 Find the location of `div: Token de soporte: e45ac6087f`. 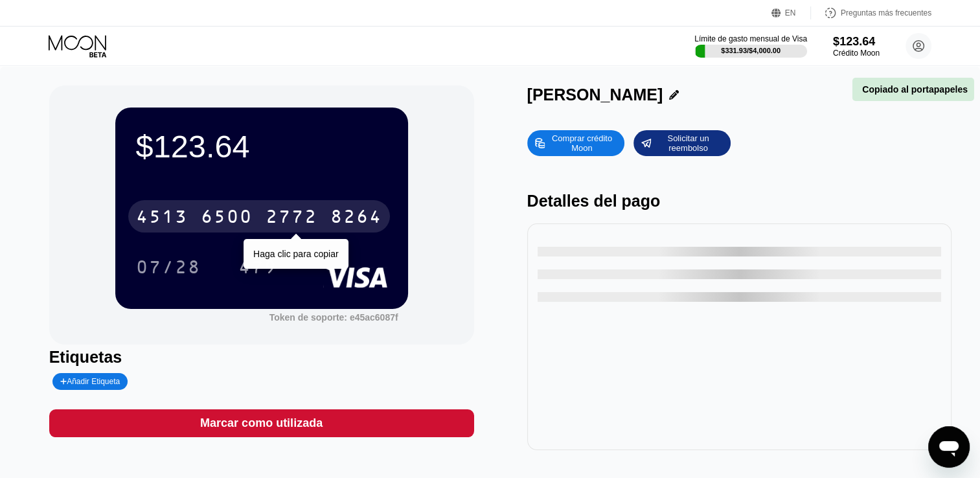

div: Token de soporte: e45ac6087f is located at coordinates (333, 317).